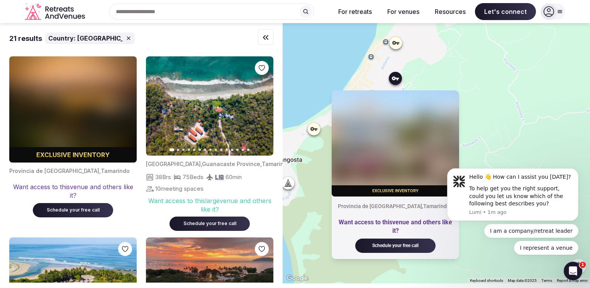 The image size is (590, 288). Describe the element at coordinates (243, 150) in the screenshot. I see `button: Go to slide 14` at that location.